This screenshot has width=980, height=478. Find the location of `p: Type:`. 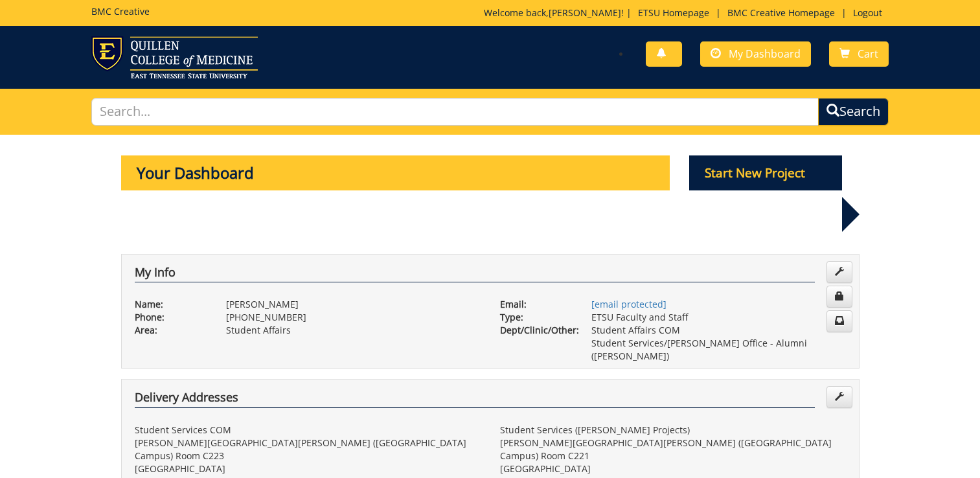

p: Type: is located at coordinates (536, 318).